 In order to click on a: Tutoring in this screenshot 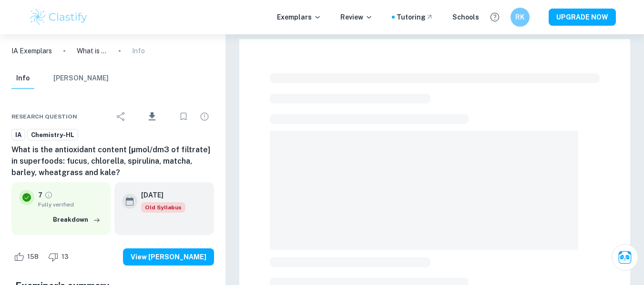, I will do `click(415, 17)`.